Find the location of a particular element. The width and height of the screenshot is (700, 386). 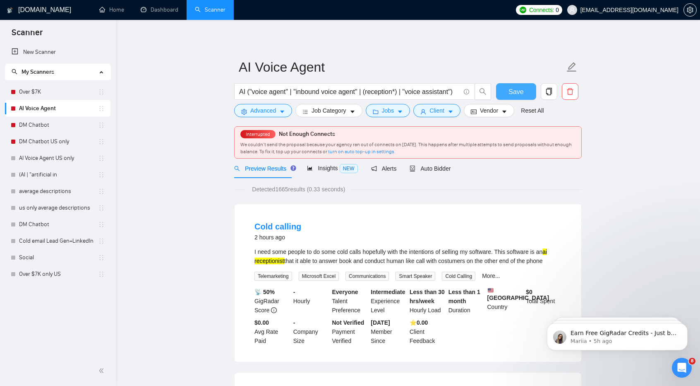

button: Save is located at coordinates (516, 91).